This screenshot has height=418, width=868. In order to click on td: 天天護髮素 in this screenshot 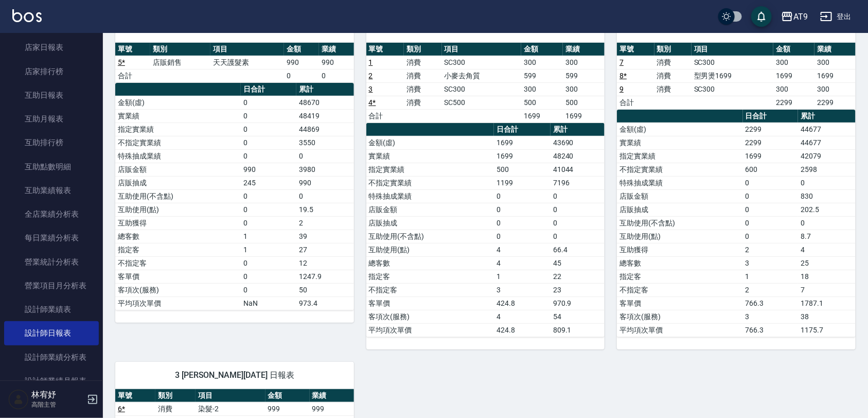, I will do `click(247, 63)`.